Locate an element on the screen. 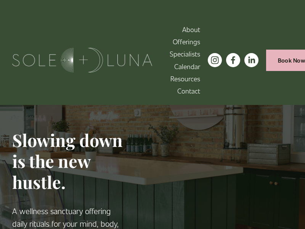  img: Sole + Luna is located at coordinates (82, 60).